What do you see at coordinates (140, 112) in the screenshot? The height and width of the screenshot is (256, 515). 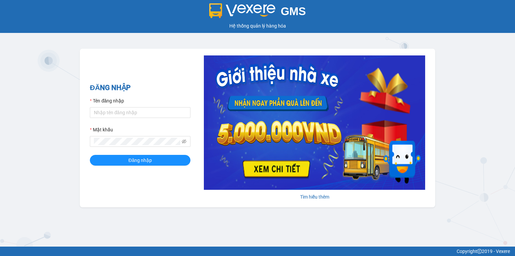 I see `input: Tên đăng nhập` at bounding box center [140, 112].